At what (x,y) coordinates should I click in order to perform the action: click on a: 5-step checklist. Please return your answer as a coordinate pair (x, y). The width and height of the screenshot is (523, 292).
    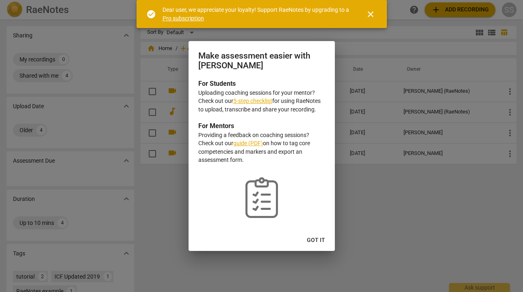
    Looking at the image, I should click on (253, 101).